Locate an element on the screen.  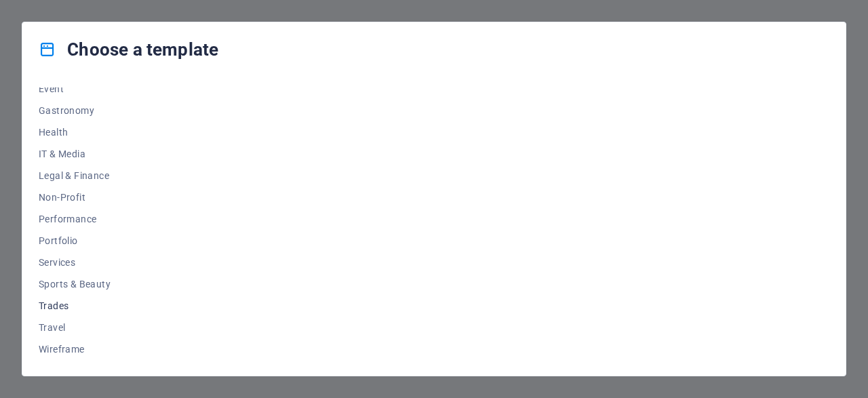
button: Trades is located at coordinates (83, 306).